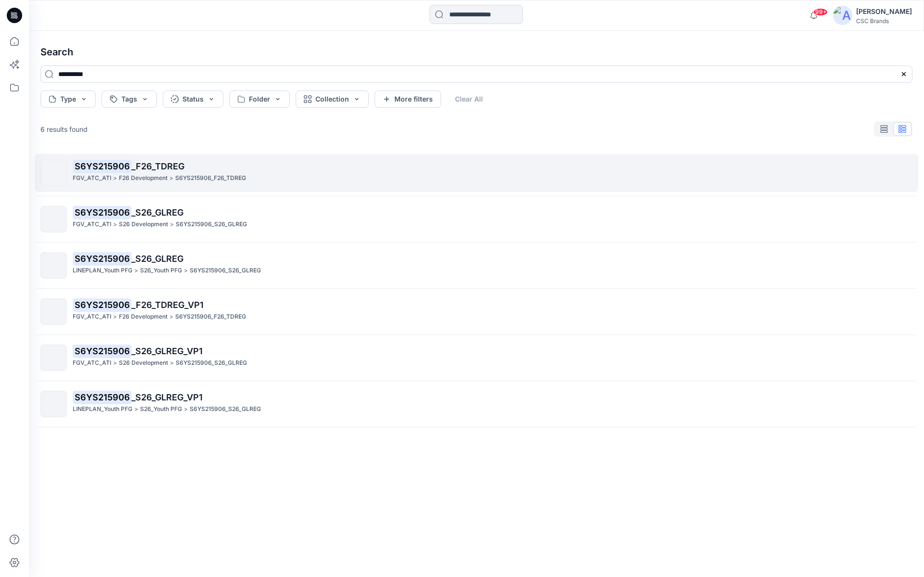 This screenshot has height=577, width=924. I want to click on button: Collection, so click(332, 99).